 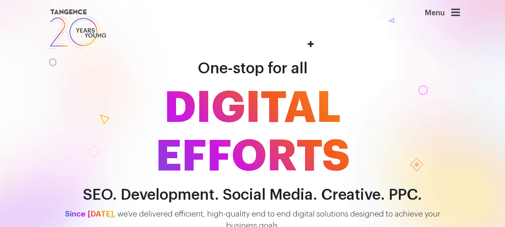 I want to click on span: One-stop for all, so click(x=253, y=68).